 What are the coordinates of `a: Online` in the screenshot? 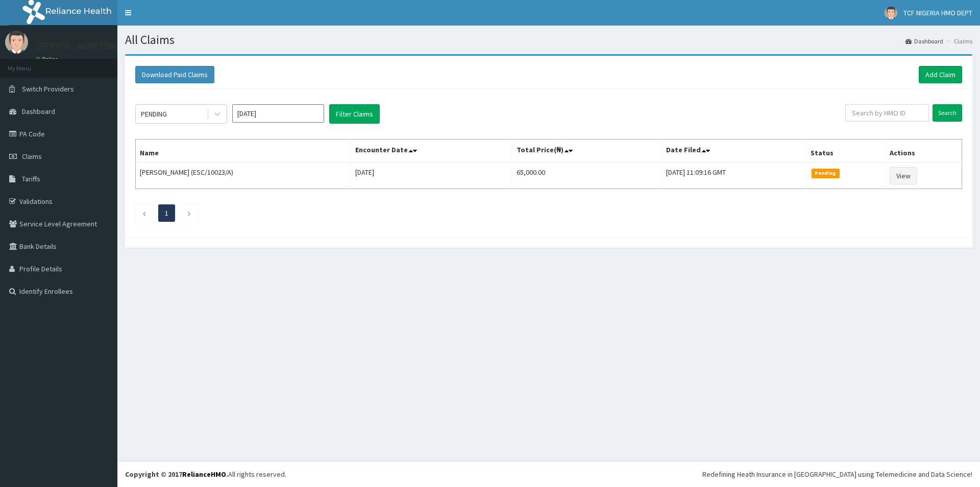 It's located at (48, 59).